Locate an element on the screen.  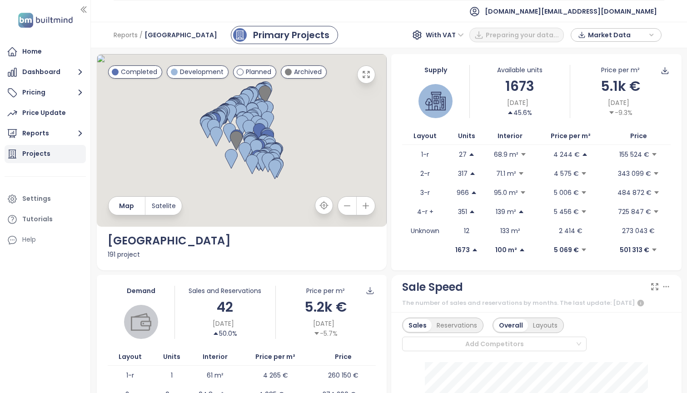
a: primary is located at coordinates (285, 35).